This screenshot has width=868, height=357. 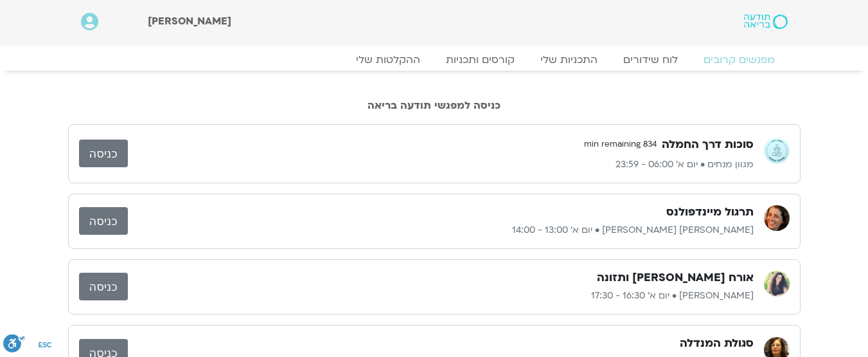 I want to click on img: מגוון מנחים, so click(x=777, y=150).